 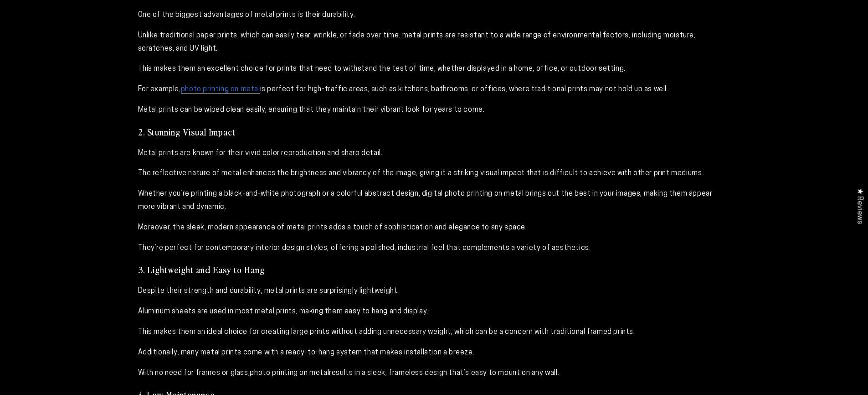 What do you see at coordinates (333, 227) in the screenshot?
I see `span: Moreover, the sleek, modern appearance of metal prints adds a touch of sophistication and eleganc...` at bounding box center [333, 227].